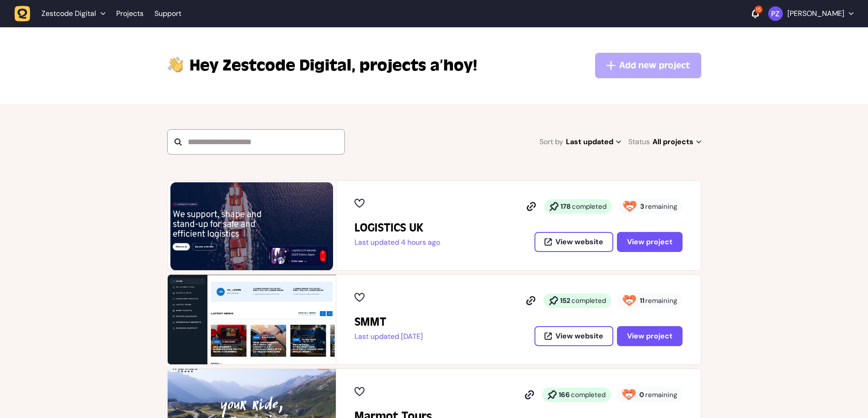 The height and width of the screenshot is (418, 868). Describe the element at coordinates (397, 228) in the screenshot. I see `h2: LOGISTICS UK` at that location.